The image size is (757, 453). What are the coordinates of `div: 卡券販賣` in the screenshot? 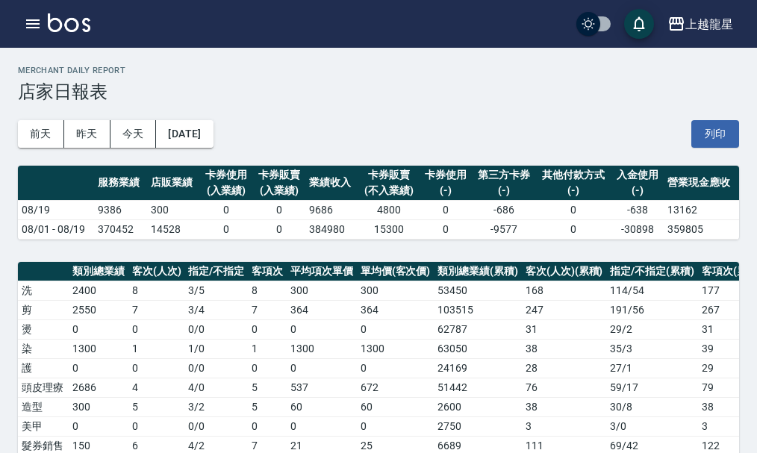 It's located at (279, 175).